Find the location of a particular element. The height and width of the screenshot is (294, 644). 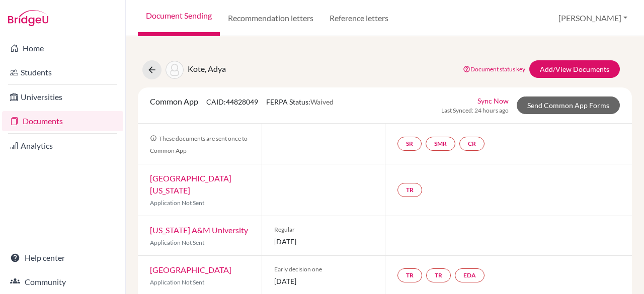

a: Send Common App Forms is located at coordinates (568, 105).